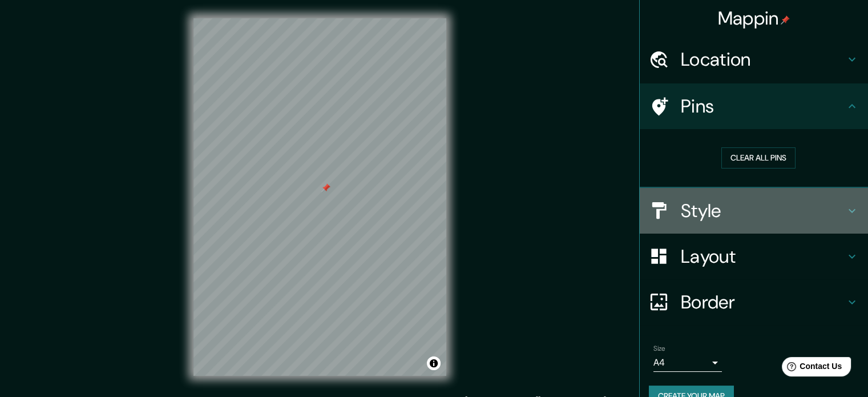 The height and width of the screenshot is (397, 868). Describe the element at coordinates (763, 211) in the screenshot. I see `h4: Style` at that location.